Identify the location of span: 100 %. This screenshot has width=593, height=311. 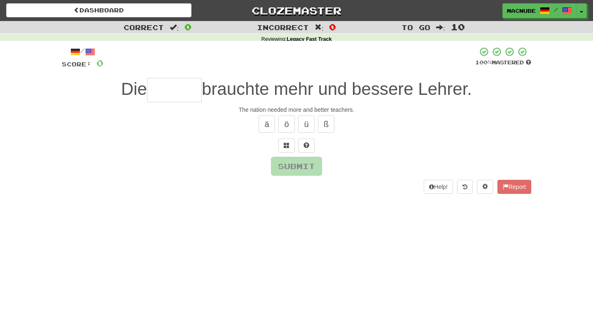
(484, 62).